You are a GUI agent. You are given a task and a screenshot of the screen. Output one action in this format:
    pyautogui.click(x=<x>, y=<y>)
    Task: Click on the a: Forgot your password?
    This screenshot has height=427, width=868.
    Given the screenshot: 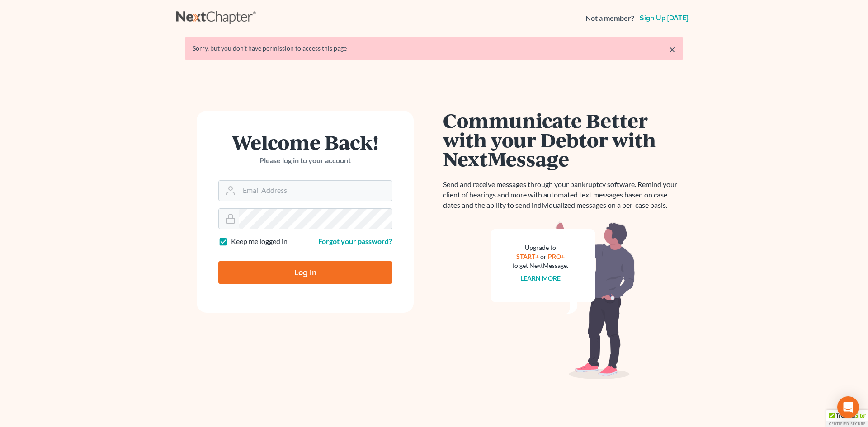 What is the action you would take?
    pyautogui.click(x=355, y=241)
    